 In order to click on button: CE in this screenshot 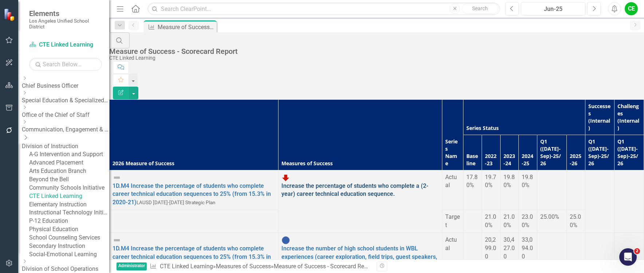, I will do `click(631, 8)`.